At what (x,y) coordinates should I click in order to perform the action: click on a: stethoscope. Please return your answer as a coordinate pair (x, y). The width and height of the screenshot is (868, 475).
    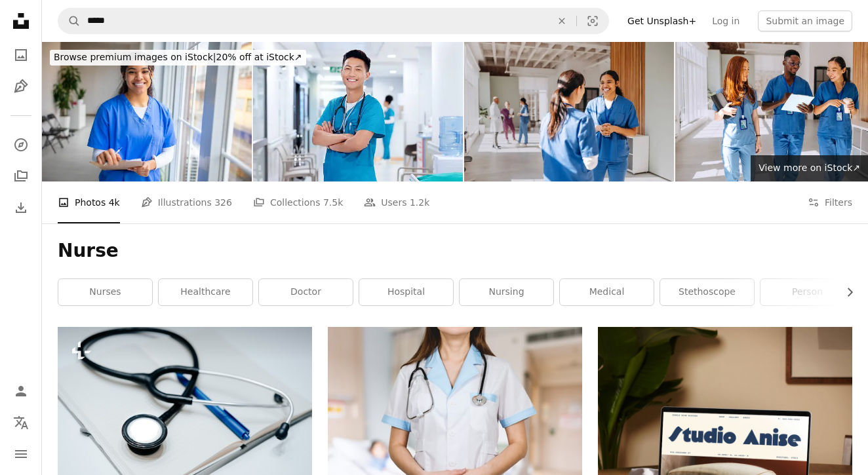
    Looking at the image, I should click on (707, 292).